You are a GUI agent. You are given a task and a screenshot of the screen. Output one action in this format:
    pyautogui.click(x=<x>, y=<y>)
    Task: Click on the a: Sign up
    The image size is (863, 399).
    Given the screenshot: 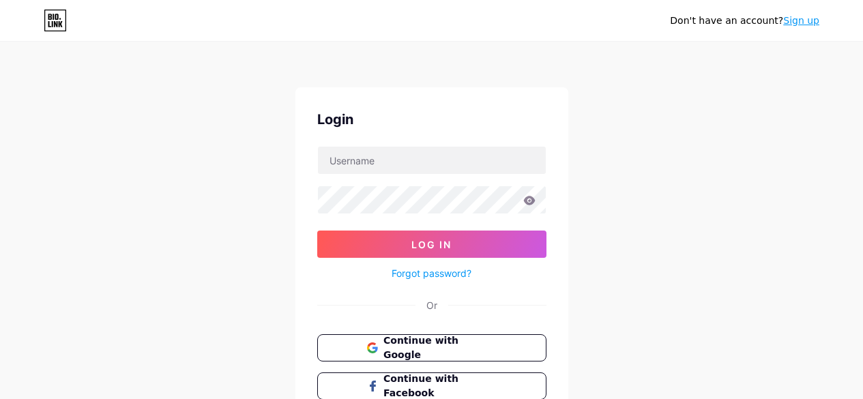 What is the action you would take?
    pyautogui.click(x=801, y=20)
    